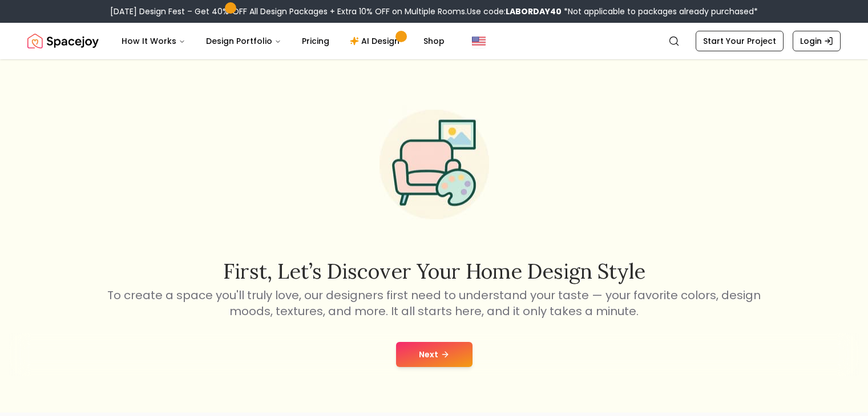 Image resolution: width=868 pixels, height=416 pixels. I want to click on button: Next, so click(434, 355).